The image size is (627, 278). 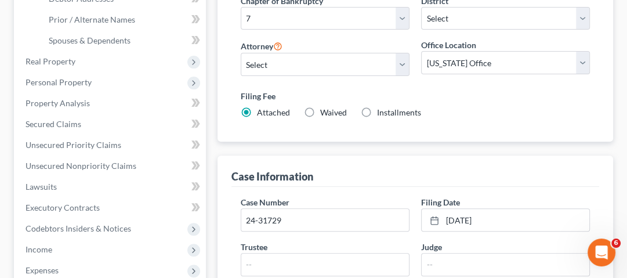 I want to click on a: Spouses & Dependents, so click(x=122, y=41).